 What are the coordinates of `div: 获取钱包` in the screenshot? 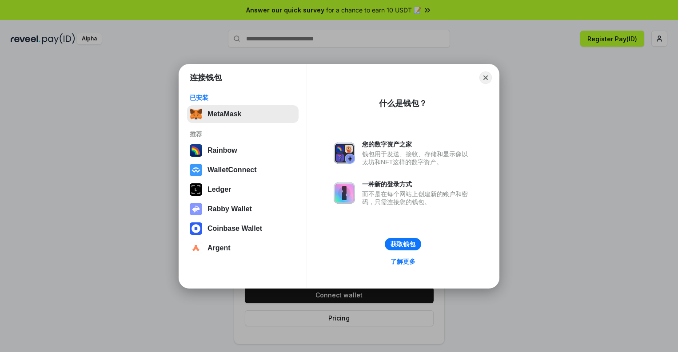 It's located at (403, 244).